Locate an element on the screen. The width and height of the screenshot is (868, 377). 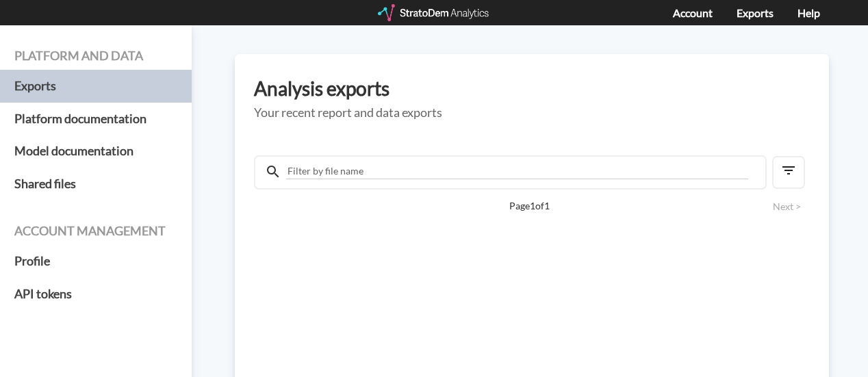
span: Page 1 of 1 is located at coordinates (529, 206).